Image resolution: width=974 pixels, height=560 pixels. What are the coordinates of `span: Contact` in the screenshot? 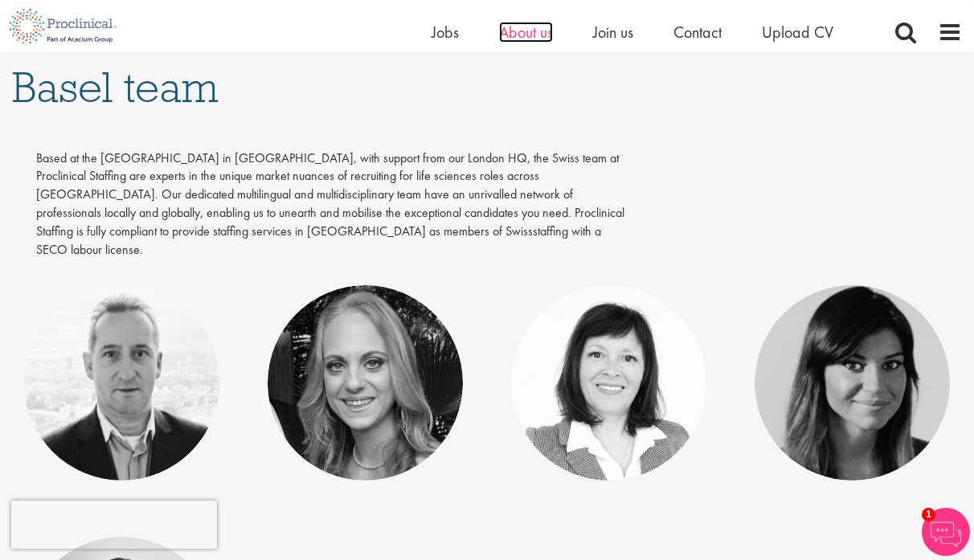 It's located at (698, 32).